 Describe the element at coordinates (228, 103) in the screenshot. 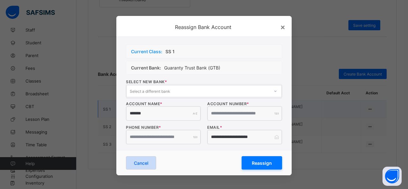

I see `span: ACCOUNT NUMBER` at that location.